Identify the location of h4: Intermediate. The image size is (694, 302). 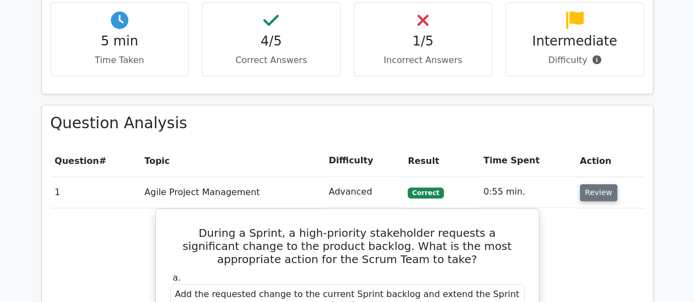
(574, 41).